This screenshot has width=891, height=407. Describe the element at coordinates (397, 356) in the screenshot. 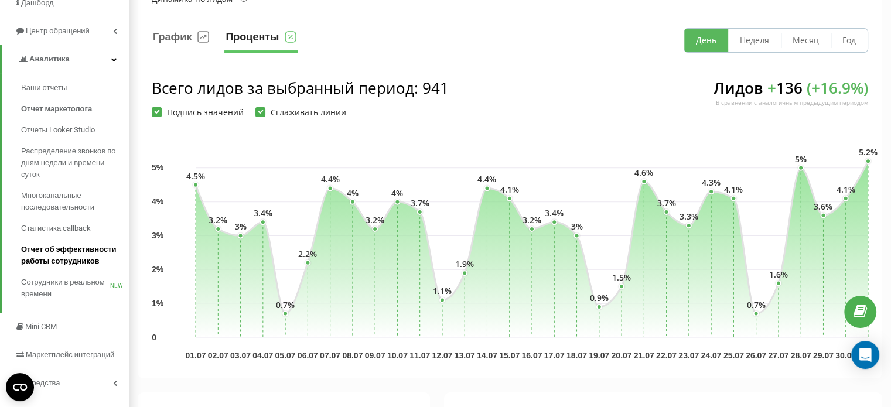

I see `text: 10.07` at that location.